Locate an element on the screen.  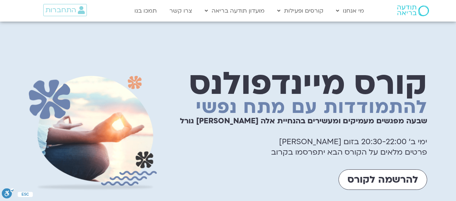
img: תודעה בריאה is located at coordinates (413, 11).